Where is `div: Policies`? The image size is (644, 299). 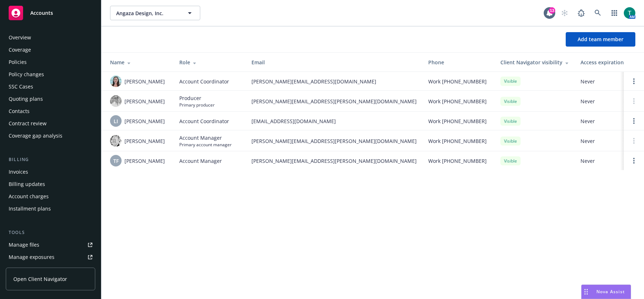 div: Policies is located at coordinates (18, 62).